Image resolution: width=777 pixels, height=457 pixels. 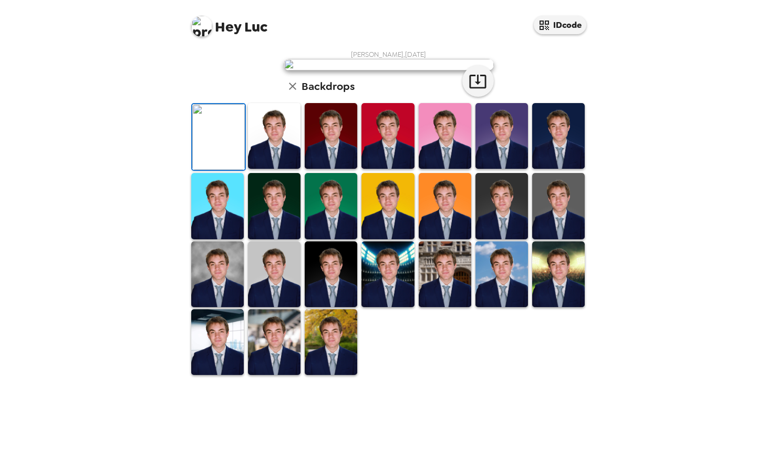 What do you see at coordinates (229, 22) in the screenshot?
I see `span: Luc` at bounding box center [229, 22].